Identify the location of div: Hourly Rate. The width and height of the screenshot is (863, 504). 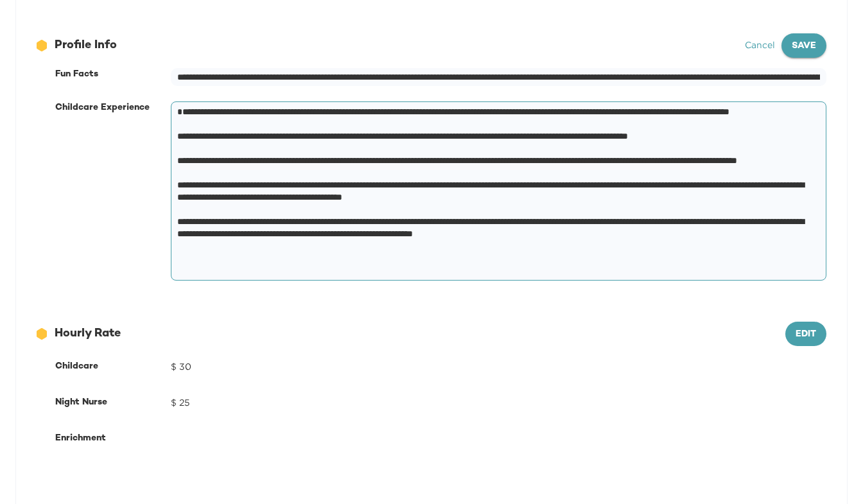
(411, 334).